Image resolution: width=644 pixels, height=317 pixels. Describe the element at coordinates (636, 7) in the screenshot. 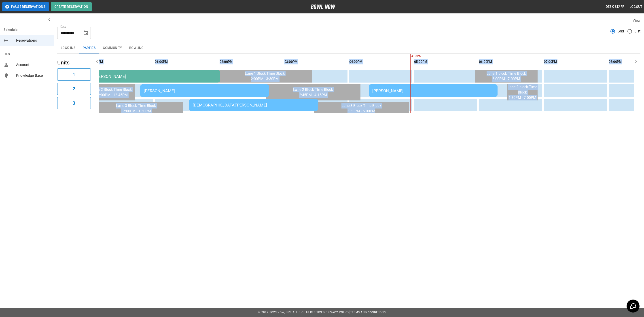

I see `button: Logout` at that location.